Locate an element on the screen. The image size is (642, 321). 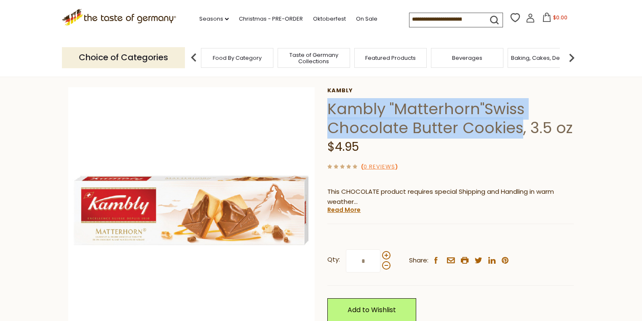
input: Qty: is located at coordinates (363, 261).